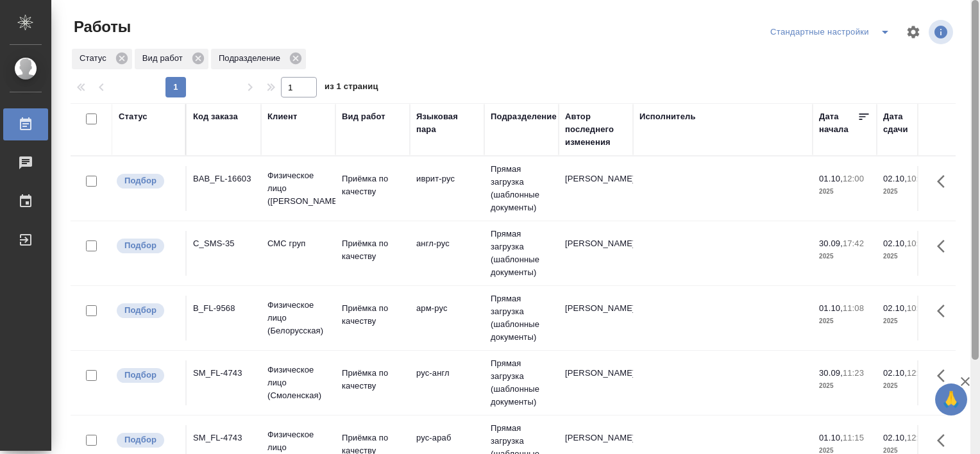 The image size is (980, 454). I want to click on p: Статус, so click(95, 59).